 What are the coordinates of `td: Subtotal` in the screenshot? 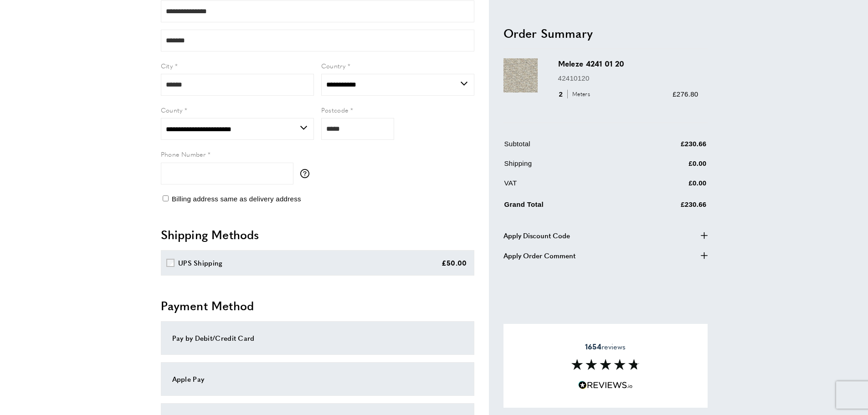 It's located at (565, 146).